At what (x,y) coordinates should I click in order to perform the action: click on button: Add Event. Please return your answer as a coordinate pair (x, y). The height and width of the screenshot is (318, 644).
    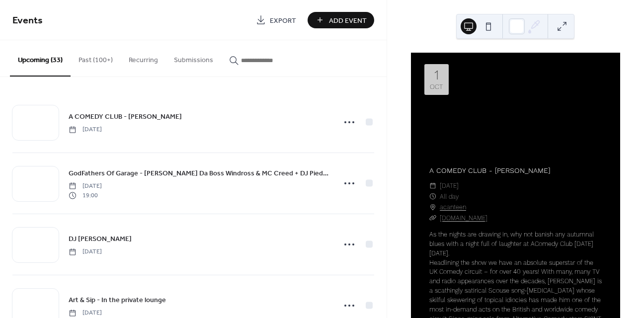
    Looking at the image, I should click on (341, 20).